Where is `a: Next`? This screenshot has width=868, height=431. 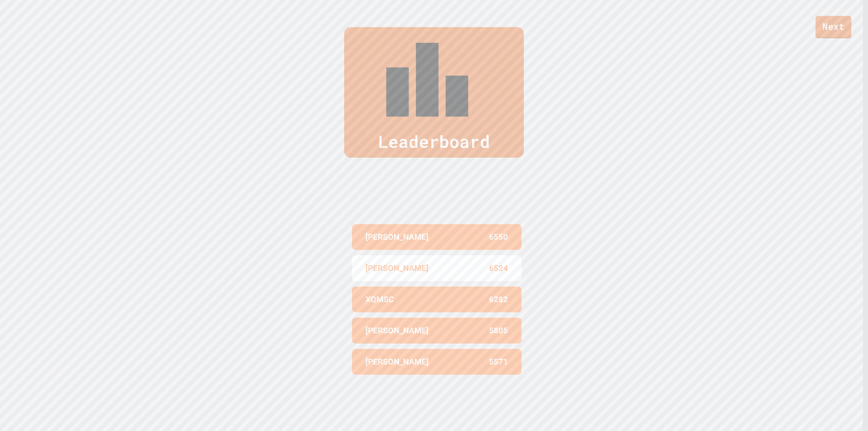 a: Next is located at coordinates (833, 27).